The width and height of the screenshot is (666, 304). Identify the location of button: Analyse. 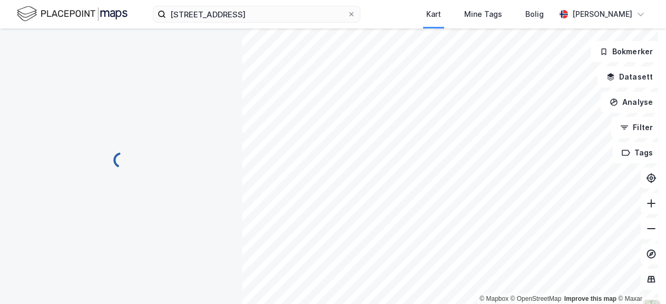
(631, 102).